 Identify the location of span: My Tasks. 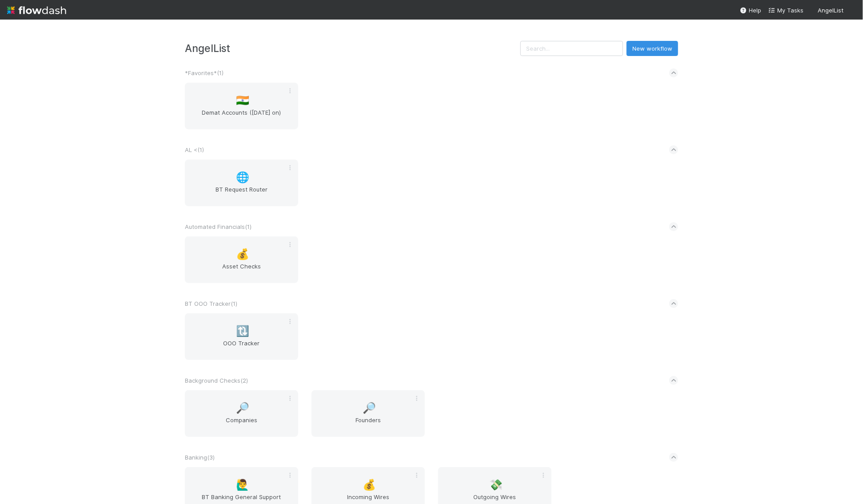
(786, 10).